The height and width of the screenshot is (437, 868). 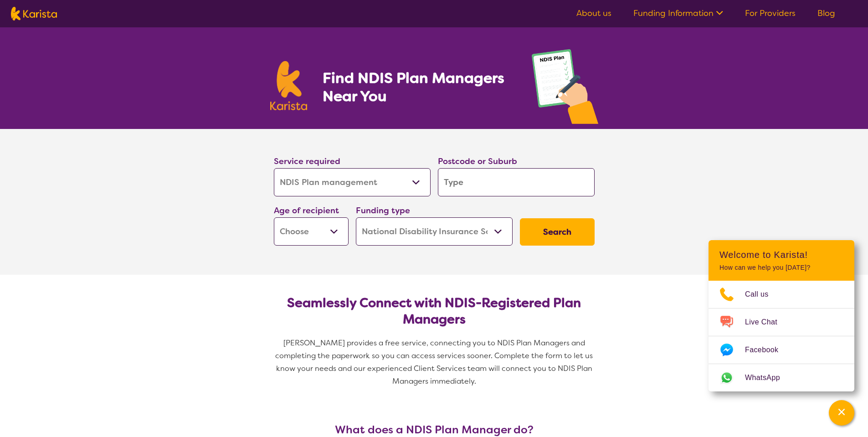 What do you see at coordinates (781, 336) in the screenshot?
I see `ul: Choose channel` at bounding box center [781, 336].